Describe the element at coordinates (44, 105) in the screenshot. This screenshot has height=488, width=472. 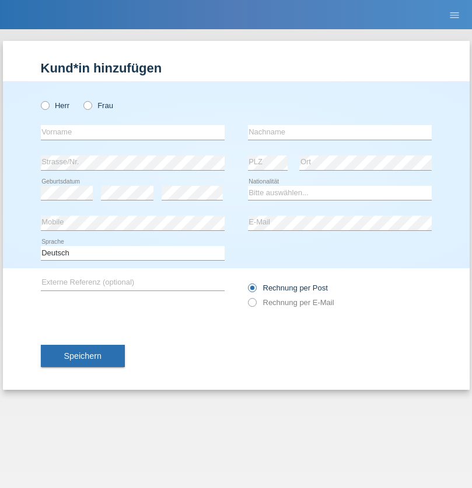
I see `input: Herr` at that location.